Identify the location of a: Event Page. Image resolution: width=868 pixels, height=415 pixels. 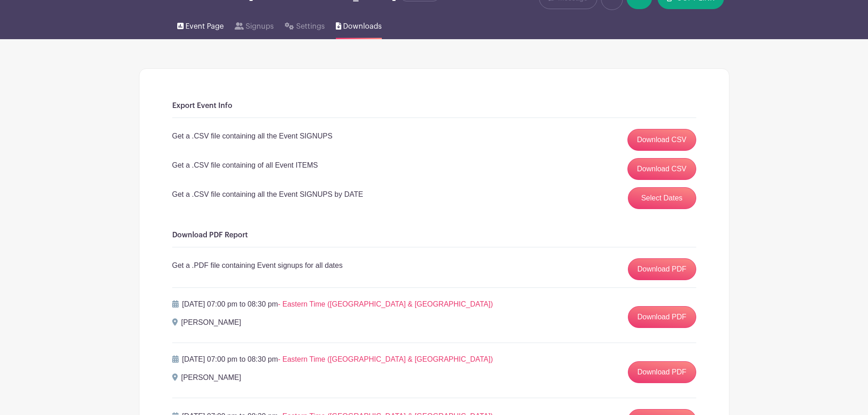
(201, 25).